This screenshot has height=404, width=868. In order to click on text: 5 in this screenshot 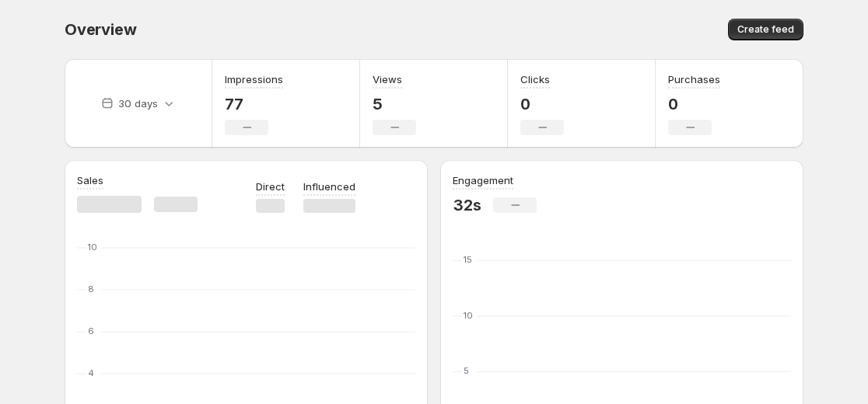, I will do `click(466, 371)`.